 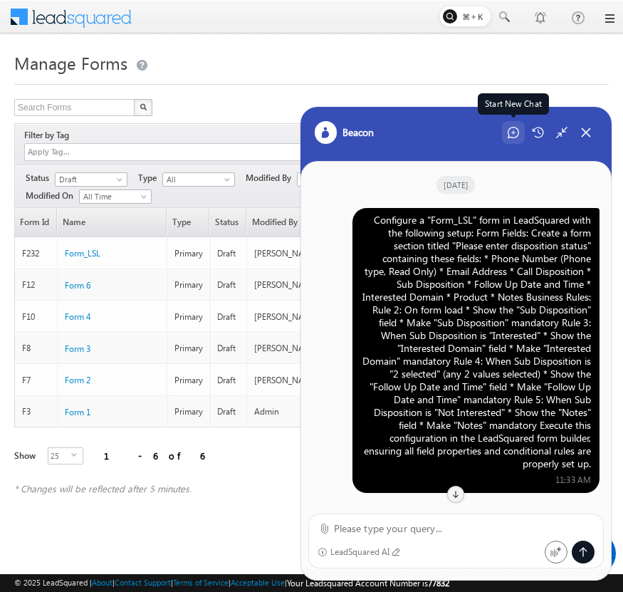 I want to click on a: Form 4, so click(x=78, y=317).